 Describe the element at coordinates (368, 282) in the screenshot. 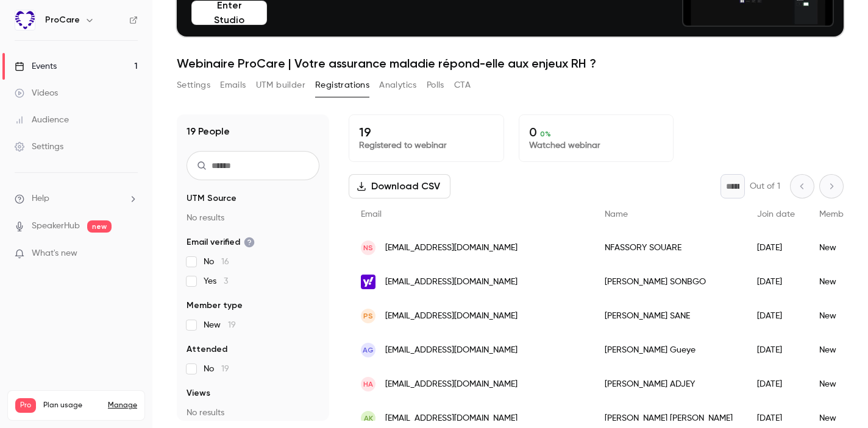

I see `img: yahoo.fr` at that location.